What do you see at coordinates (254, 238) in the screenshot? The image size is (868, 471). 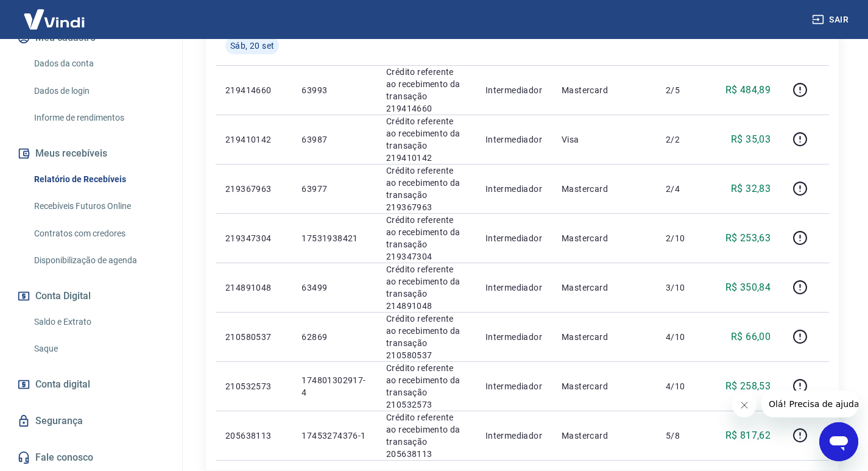 I see `p: 219347304` at bounding box center [254, 238].